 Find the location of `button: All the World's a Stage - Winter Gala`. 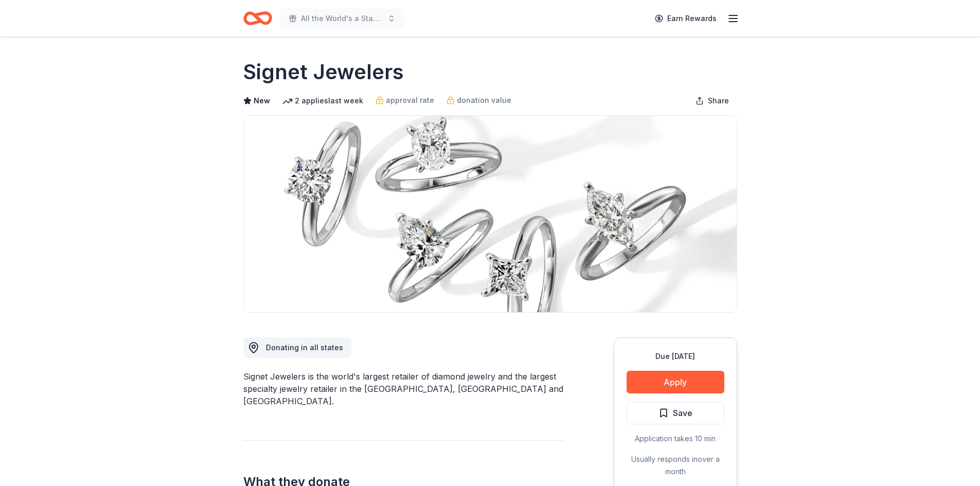

button: All the World's a Stage - Winter Gala is located at coordinates (342, 19).